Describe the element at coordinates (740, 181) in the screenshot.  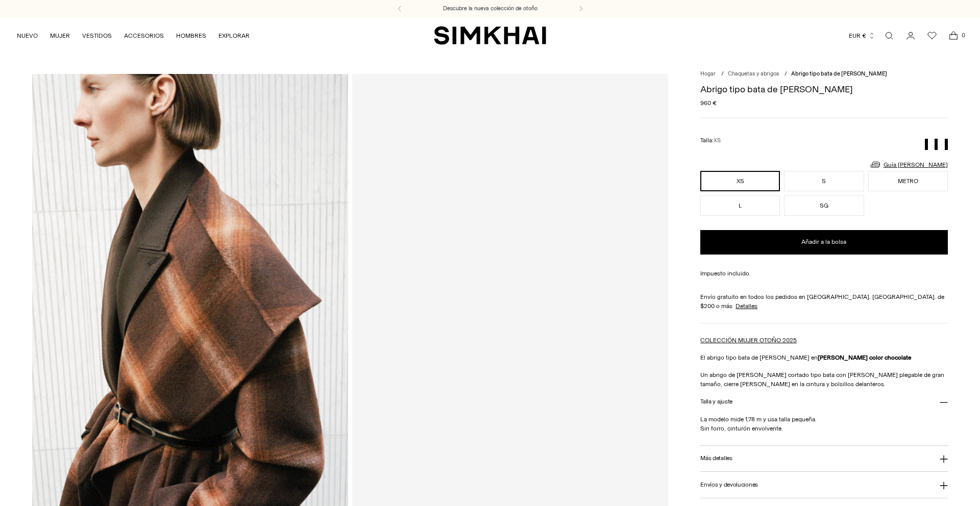
I see `button: XS` at that location.